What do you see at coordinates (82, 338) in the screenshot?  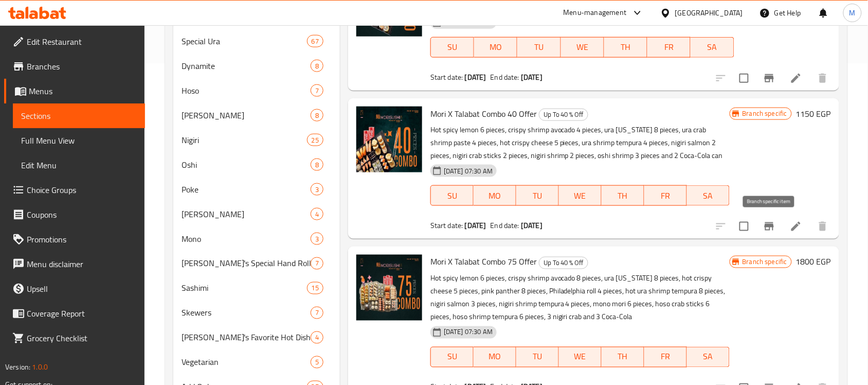 I see `span: Grocery Checklist` at bounding box center [82, 338].